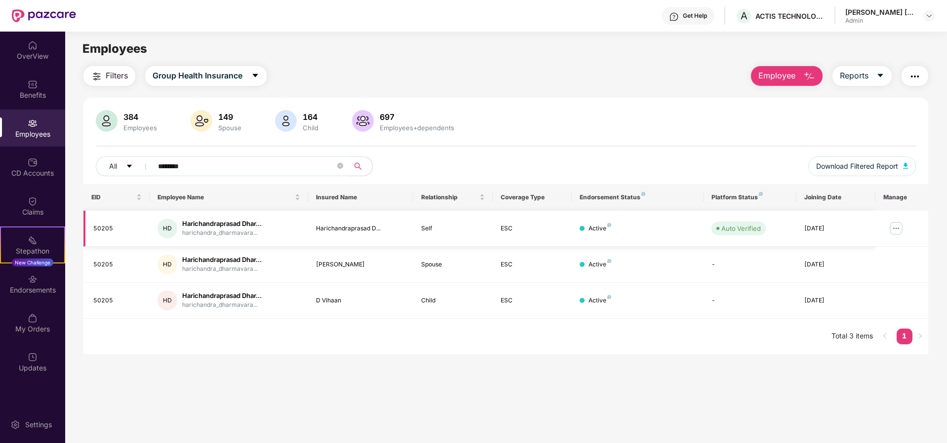 This screenshot has height=443, width=947. I want to click on th: Employee Name, so click(229, 197).